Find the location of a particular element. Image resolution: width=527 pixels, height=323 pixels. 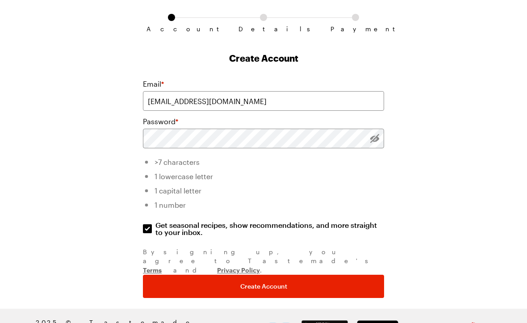

span: Create Account is located at coordinates (264, 287).